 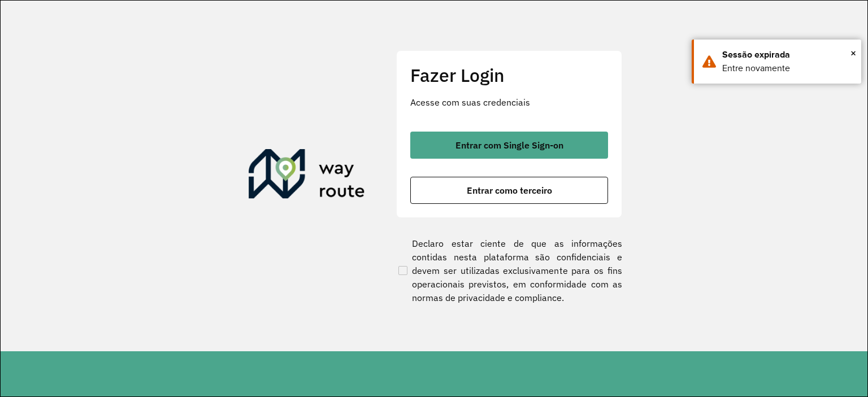 I want to click on p: Acesse com suas credenciais, so click(x=510, y=102).